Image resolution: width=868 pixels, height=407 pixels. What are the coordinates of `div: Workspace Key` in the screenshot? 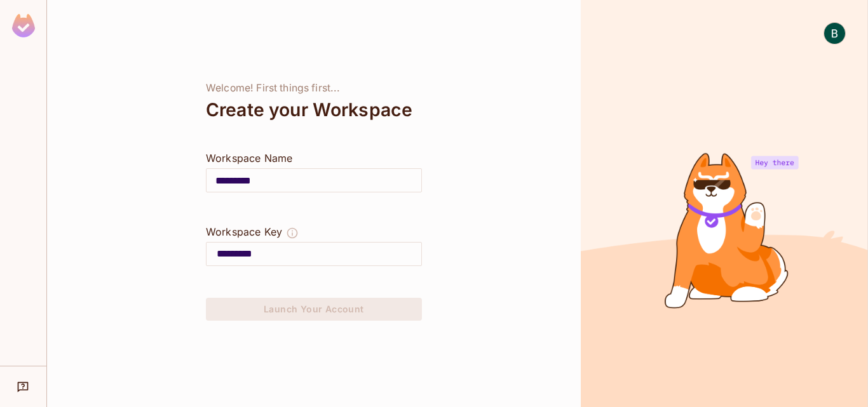 It's located at (244, 232).